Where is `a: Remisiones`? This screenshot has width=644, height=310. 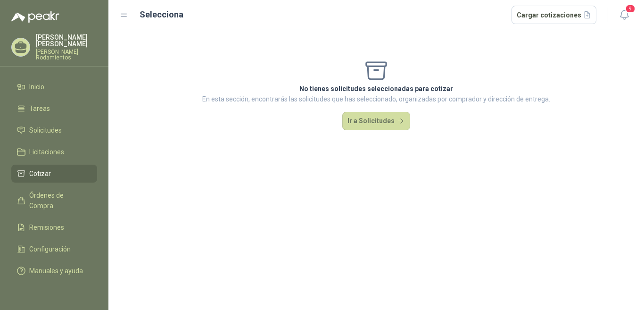
a: Remisiones is located at coordinates (54, 227).